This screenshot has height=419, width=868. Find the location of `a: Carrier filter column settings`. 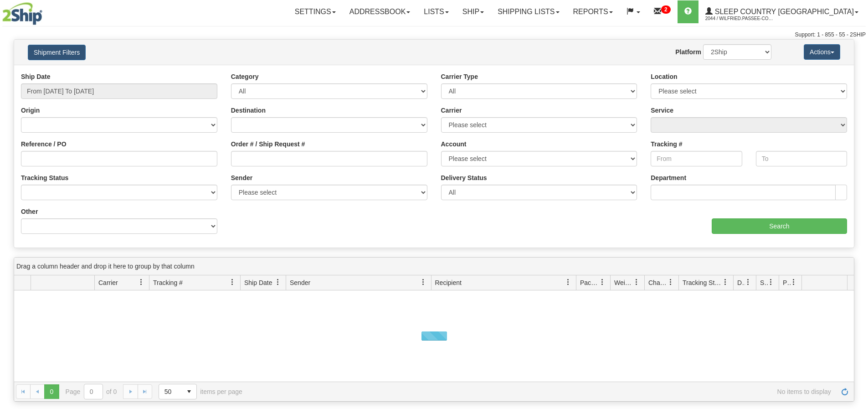

a: Carrier filter column settings is located at coordinates (141, 282).